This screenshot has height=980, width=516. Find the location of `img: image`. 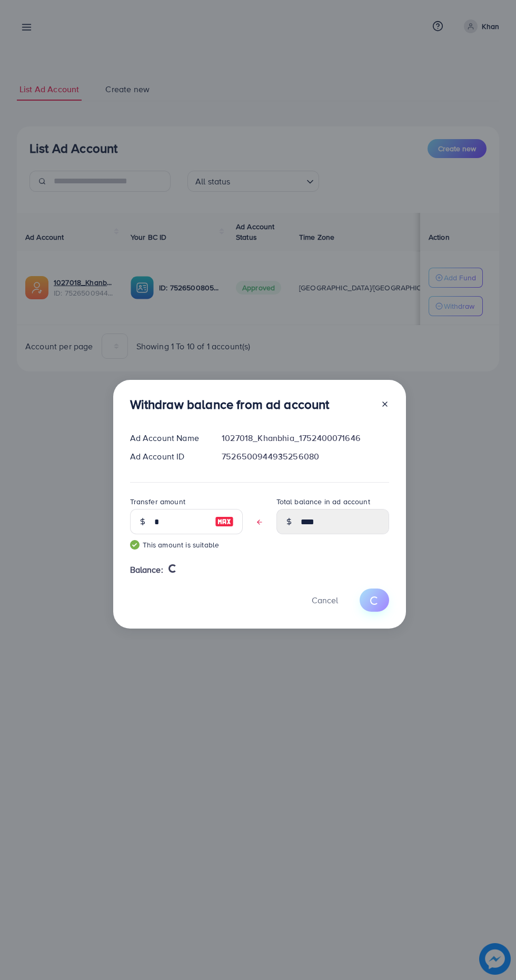

img: image is located at coordinates (224, 522).